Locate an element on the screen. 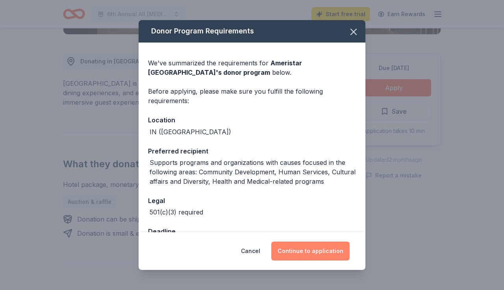 The width and height of the screenshot is (504, 290). div: Donor Program Requirements is located at coordinates (252, 31).